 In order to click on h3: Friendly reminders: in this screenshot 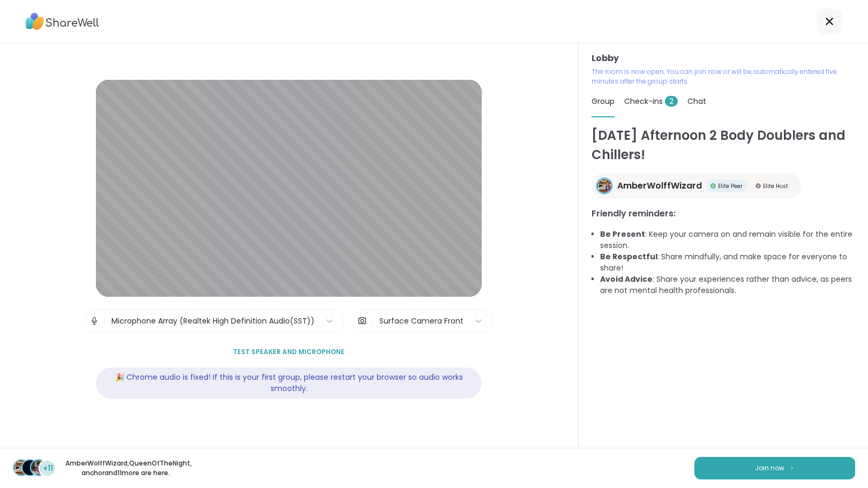, I will do `click(724, 214)`.